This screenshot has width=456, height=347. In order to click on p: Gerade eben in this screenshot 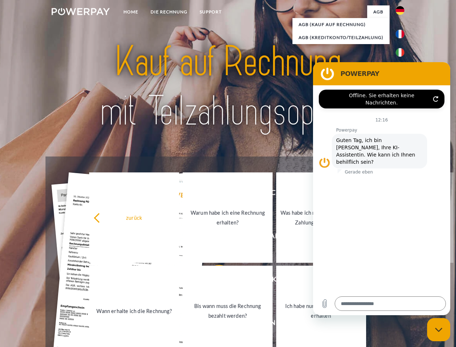, I will do `click(46, 110)`.